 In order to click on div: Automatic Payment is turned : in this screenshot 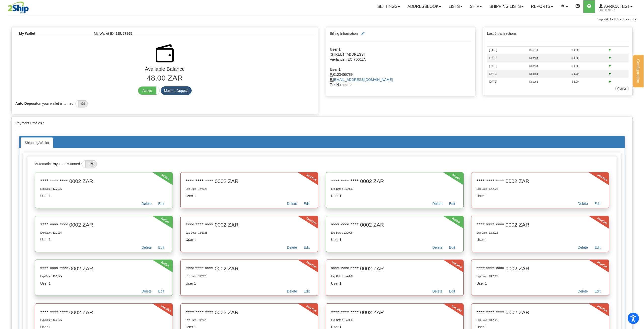, I will do `click(322, 164)`.